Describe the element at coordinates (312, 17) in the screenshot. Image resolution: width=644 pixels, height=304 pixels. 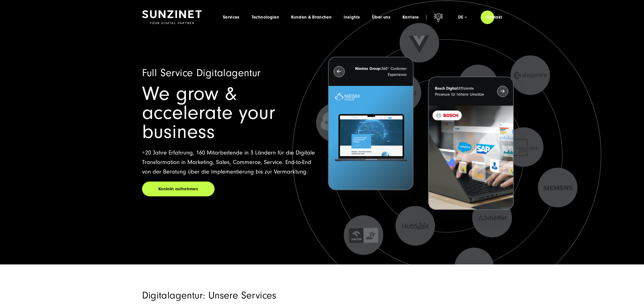
I see `a: Kunden & Branchen` at that location.